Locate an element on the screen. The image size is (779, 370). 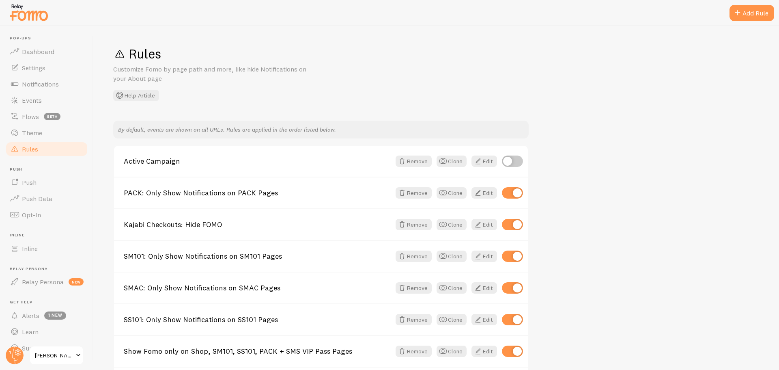
span: Rules is located at coordinates (30, 149).